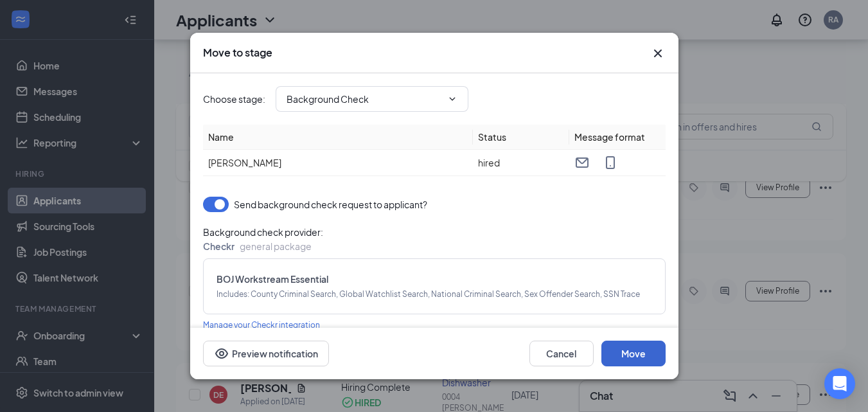  I want to click on button: Move, so click(634, 353).